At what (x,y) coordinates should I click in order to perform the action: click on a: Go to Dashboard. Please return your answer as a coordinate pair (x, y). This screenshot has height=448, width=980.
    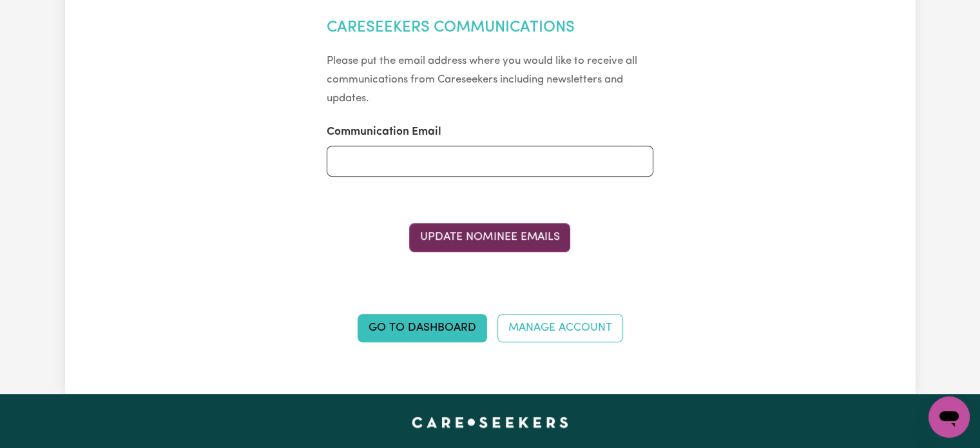
    Looking at the image, I should click on (422, 328).